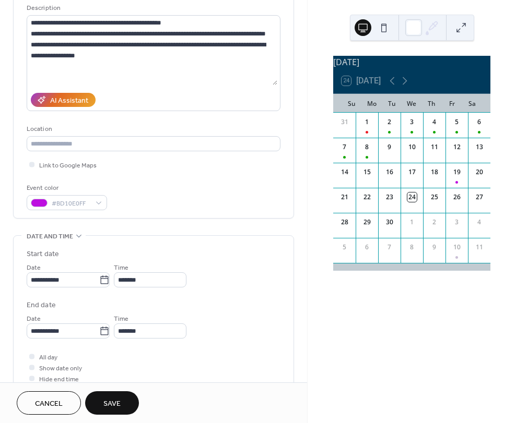 The height and width of the screenshot is (423, 516). Describe the element at coordinates (152, 8) in the screenshot. I see `div: Description` at that location.